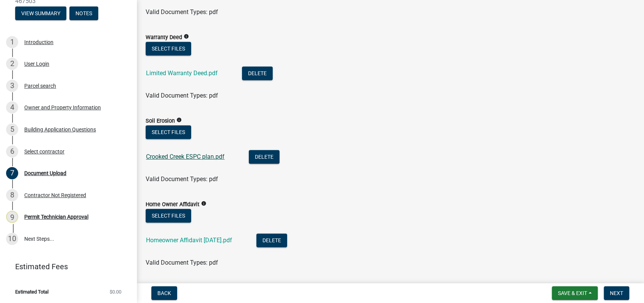 This screenshot has width=644, height=303. Describe the element at coordinates (63, 107) in the screenshot. I see `div: Owner and Property Information` at that location.